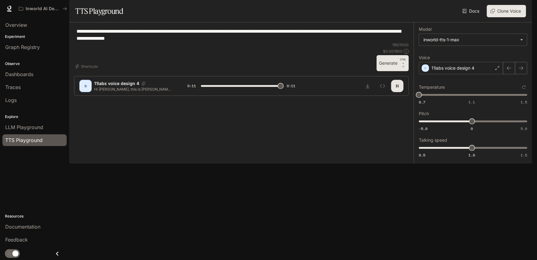  Describe the element at coordinates (400, 45) in the screenshot. I see `p: 190 / 1000` at that location.